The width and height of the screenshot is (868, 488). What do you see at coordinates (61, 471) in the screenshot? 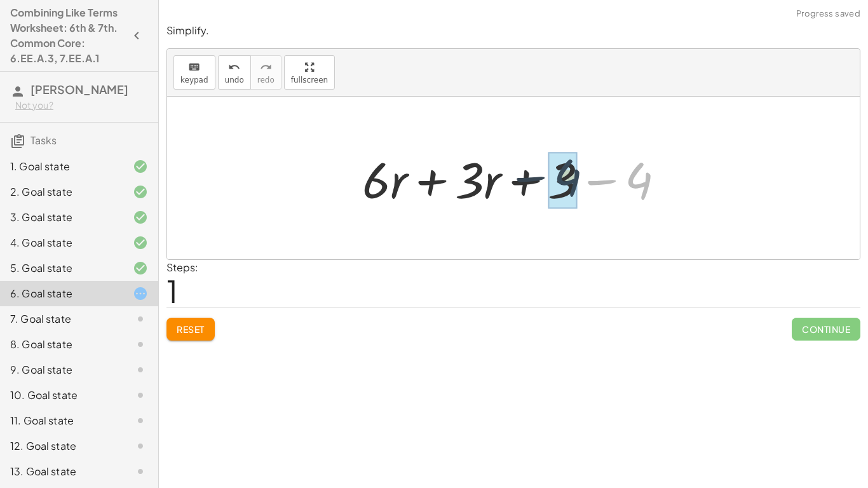
I see `div: 13. Goal state` at bounding box center [61, 471].